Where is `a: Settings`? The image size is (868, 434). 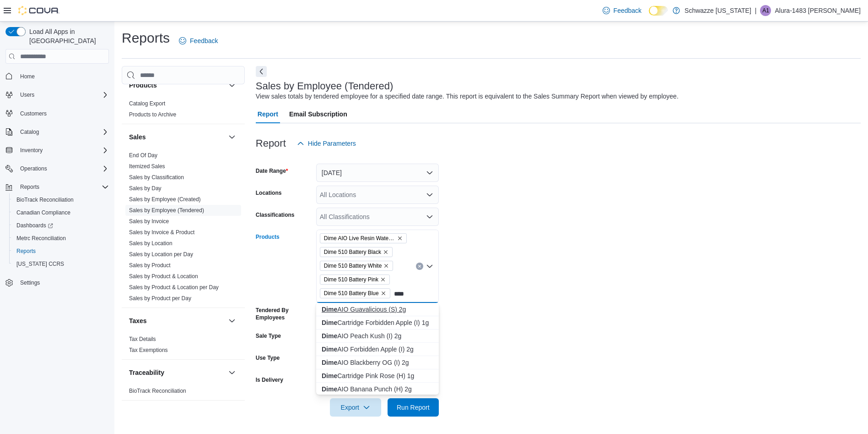
a: Settings is located at coordinates (29, 283).